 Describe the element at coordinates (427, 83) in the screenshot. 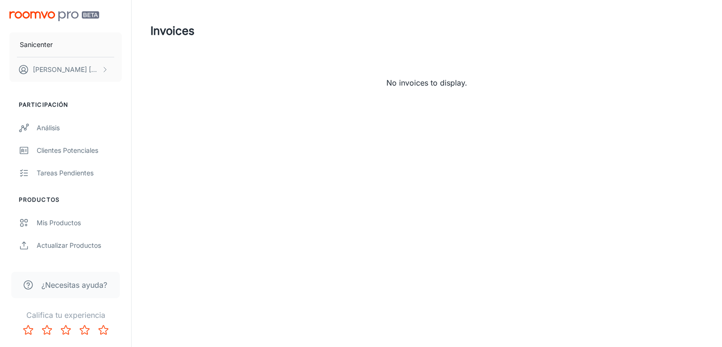

I see `p: No invoices to display.` at that location.